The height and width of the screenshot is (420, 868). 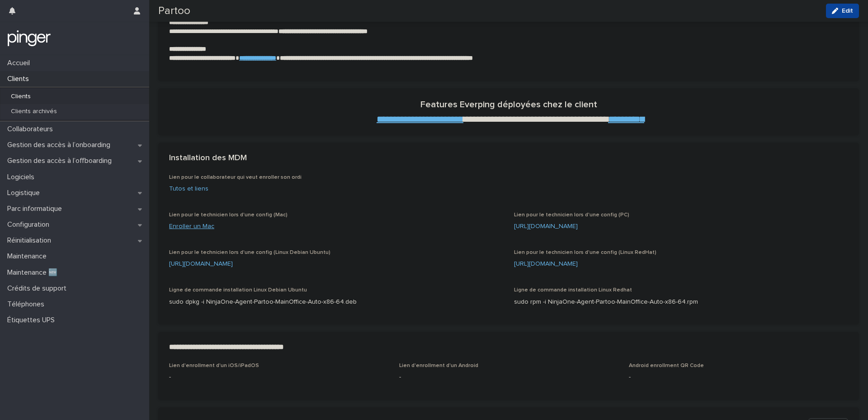 I want to click on p: Configuration, so click(x=30, y=225).